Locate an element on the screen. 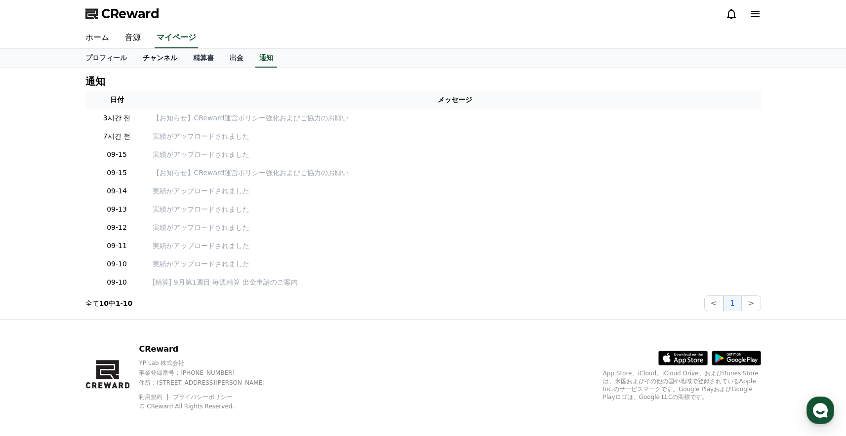 This screenshot has width=846, height=436. a: 精算書 is located at coordinates (203, 58).